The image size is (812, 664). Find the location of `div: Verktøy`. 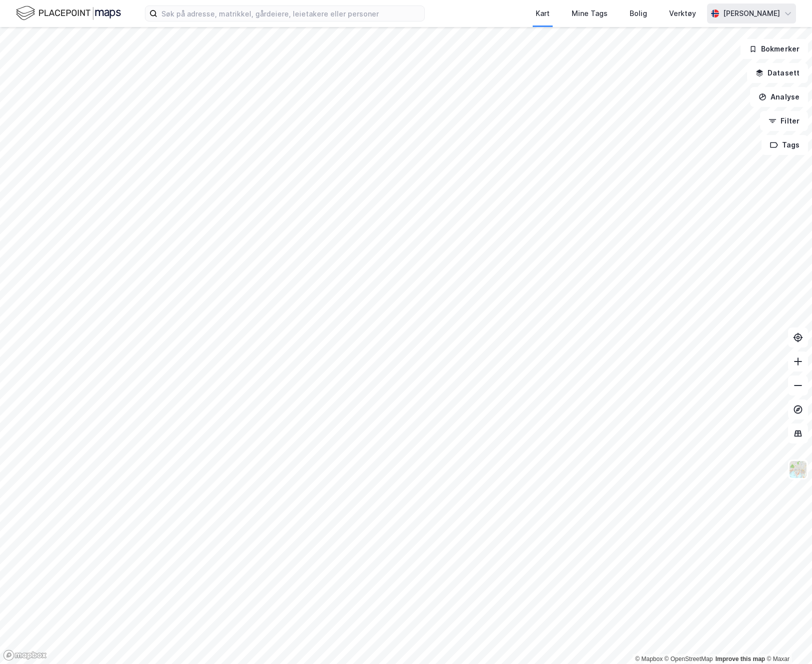

div: Verktøy is located at coordinates (683, 13).